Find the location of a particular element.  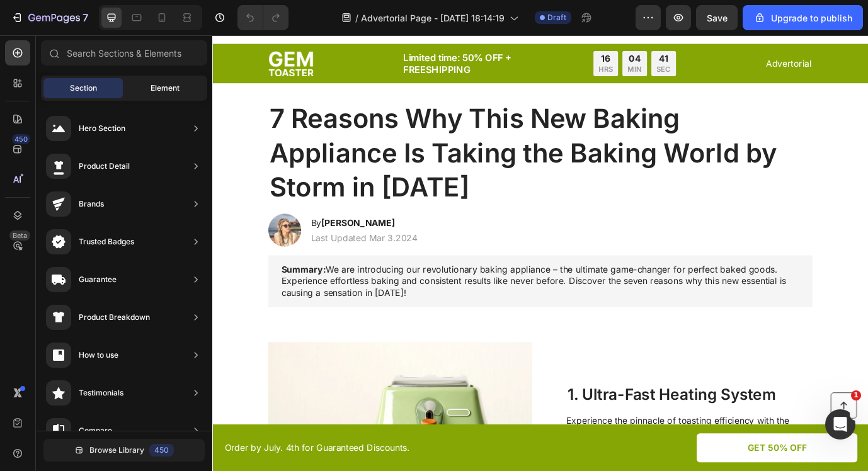

div: Trusted Badges is located at coordinates (107, 242).